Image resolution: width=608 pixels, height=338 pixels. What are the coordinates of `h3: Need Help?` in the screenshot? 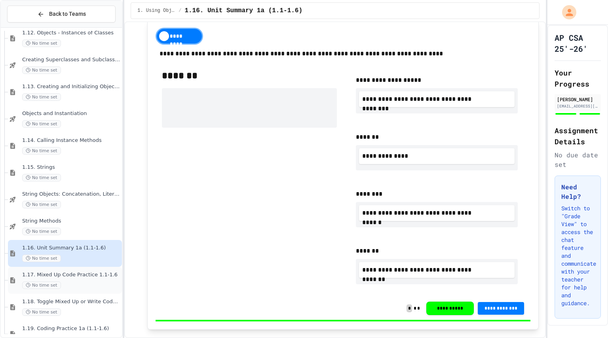 It's located at (578, 192).